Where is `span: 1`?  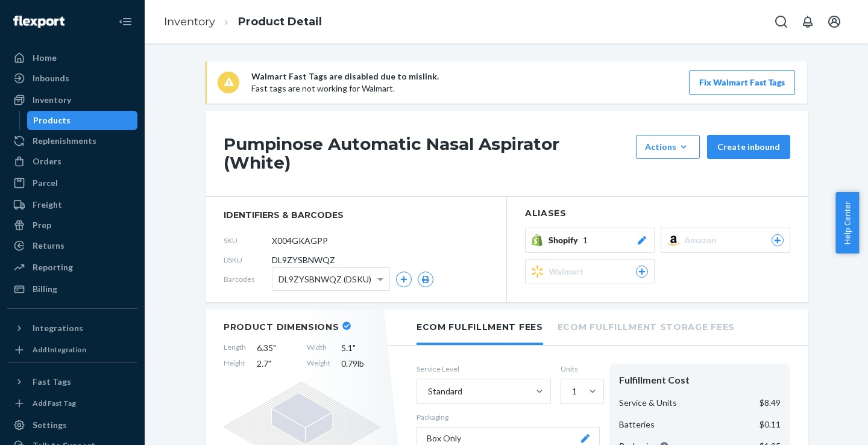
span: 1 is located at coordinates (585, 240).